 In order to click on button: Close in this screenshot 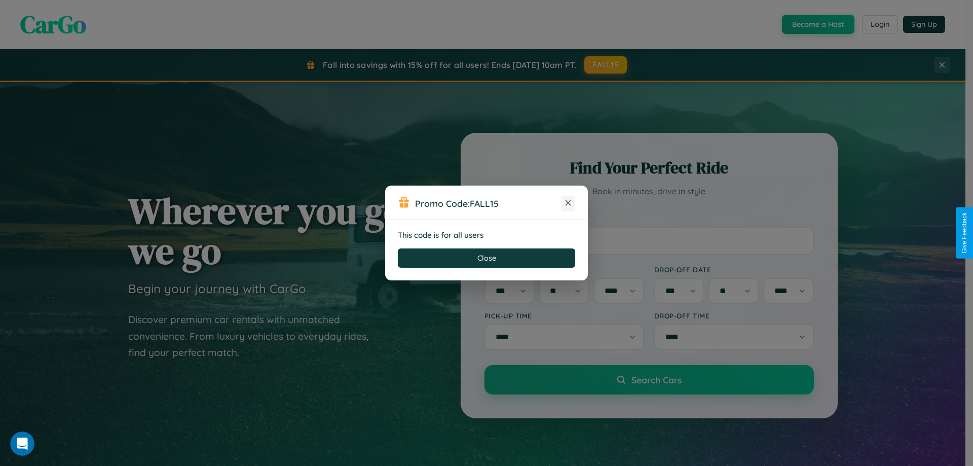, I will do `click(486, 258)`.